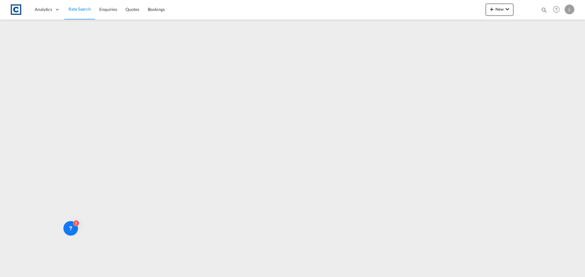  I want to click on div: icon-magnify, so click(544, 11).